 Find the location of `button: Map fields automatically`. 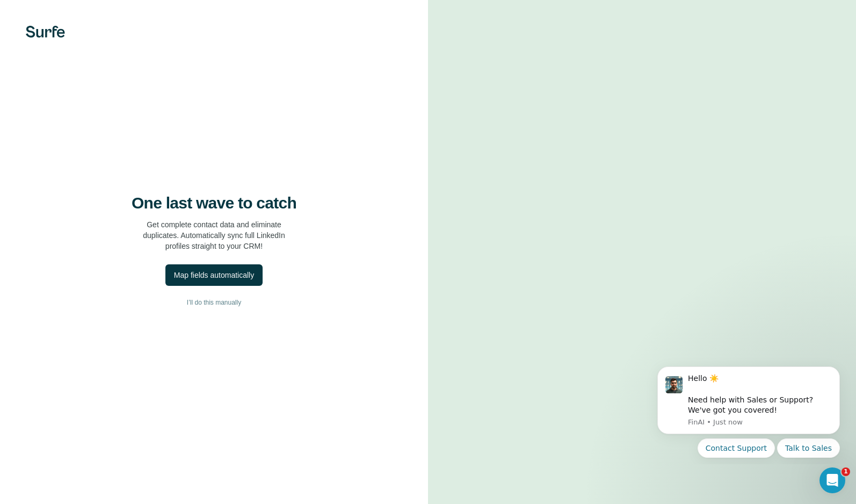

button: Map fields automatically is located at coordinates (214, 275).